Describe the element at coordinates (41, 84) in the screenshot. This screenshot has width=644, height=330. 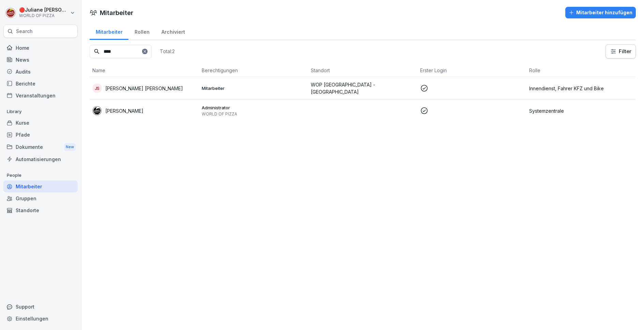
I see `div: Berichte` at that location.